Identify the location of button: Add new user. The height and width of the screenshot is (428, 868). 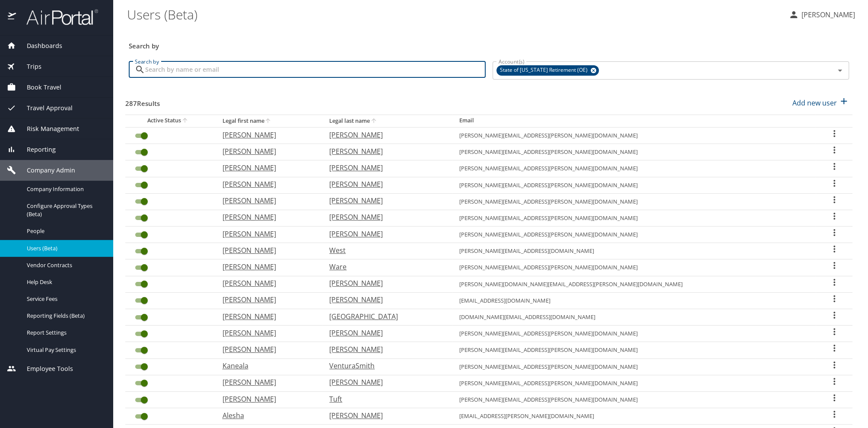
(820, 103).